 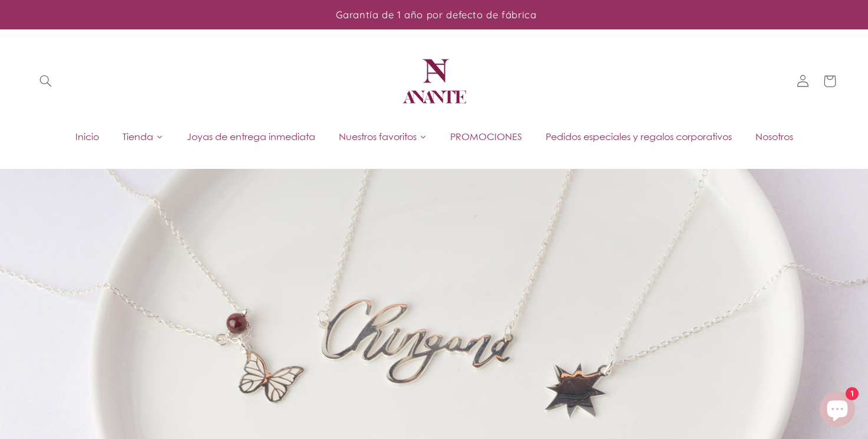 I want to click on img: Anante Joyería | Diseño mexicano, so click(x=434, y=81).